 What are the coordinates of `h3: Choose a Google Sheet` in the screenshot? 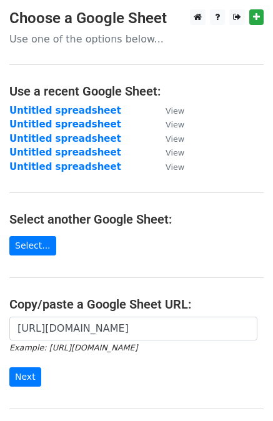 It's located at (136, 18).